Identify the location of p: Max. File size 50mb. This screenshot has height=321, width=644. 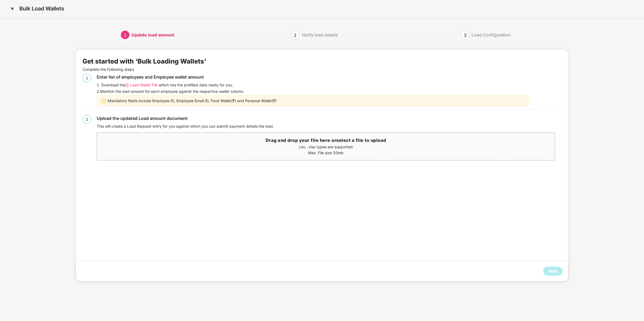
(326, 153).